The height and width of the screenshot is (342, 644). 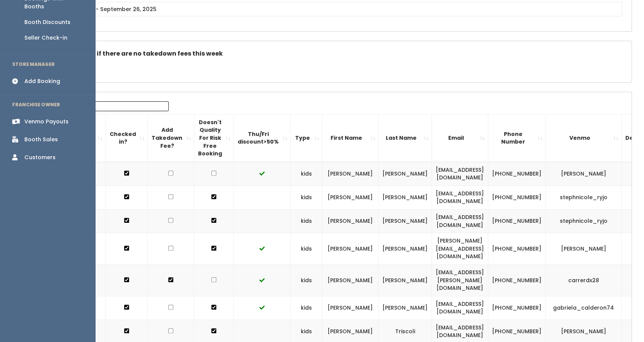 I want to click on div: Customers, so click(x=40, y=157).